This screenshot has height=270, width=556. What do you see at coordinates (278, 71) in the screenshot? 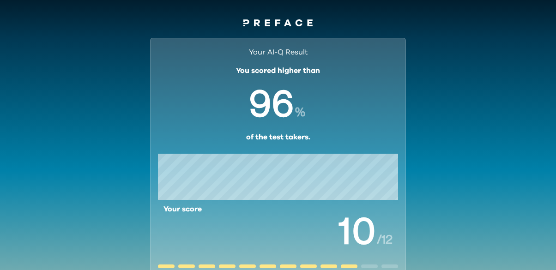
I see `p: You scored higher than` at bounding box center [278, 71].